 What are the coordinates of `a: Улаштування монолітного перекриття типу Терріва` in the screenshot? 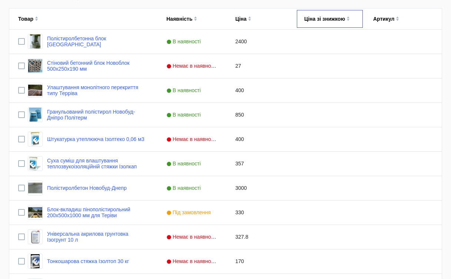 It's located at (98, 90).